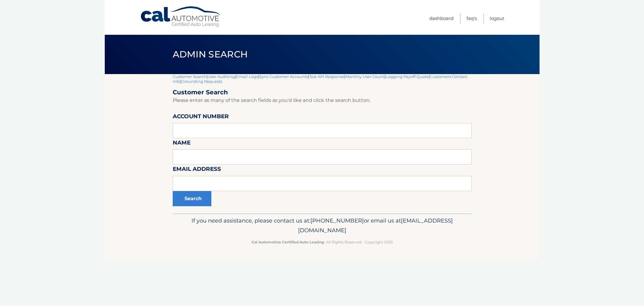 The height and width of the screenshot is (306, 644). I want to click on a: Customers Contact Info, so click(320, 79).